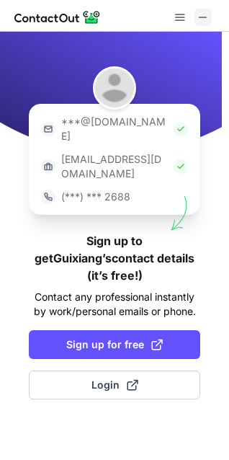 This screenshot has width=229, height=460. I want to click on button: Sign up for free, so click(115, 345).